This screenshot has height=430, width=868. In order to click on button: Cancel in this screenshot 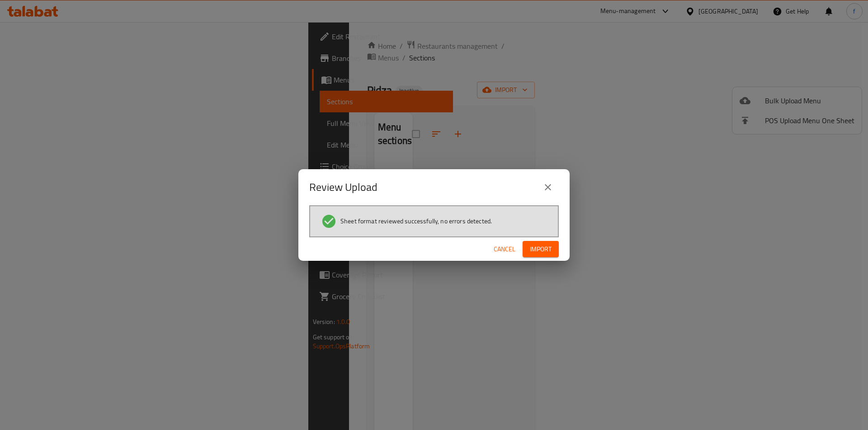, I will do `click(505, 249)`.